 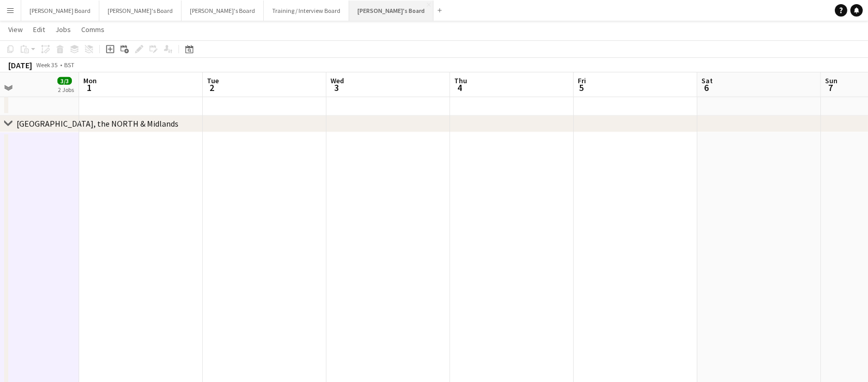 What do you see at coordinates (39, 29) in the screenshot?
I see `span: Edit` at bounding box center [39, 29].